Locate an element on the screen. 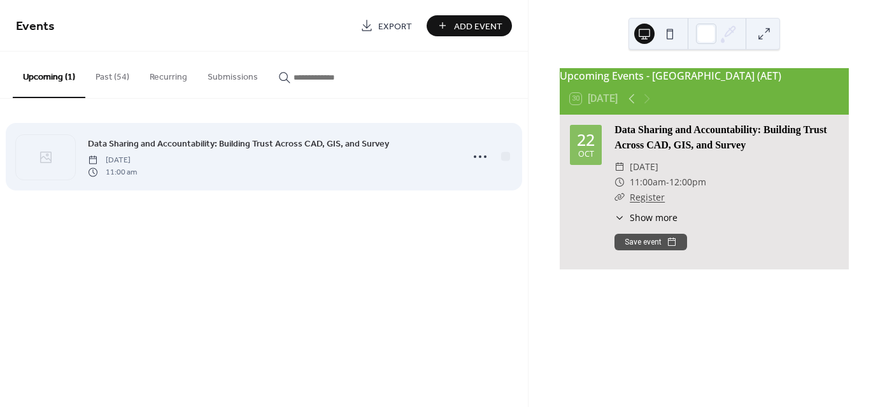  a: Export is located at coordinates (386, 25).